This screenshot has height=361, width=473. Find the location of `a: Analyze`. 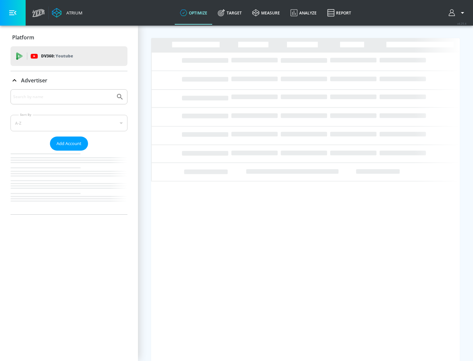

a: Analyze is located at coordinates (303, 13).